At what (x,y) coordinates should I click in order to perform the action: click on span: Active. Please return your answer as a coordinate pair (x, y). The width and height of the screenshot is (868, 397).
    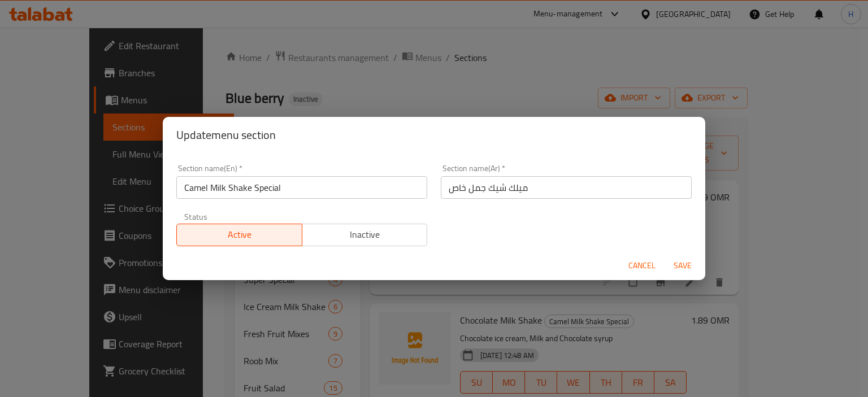
    Looking at the image, I should click on (239, 234).